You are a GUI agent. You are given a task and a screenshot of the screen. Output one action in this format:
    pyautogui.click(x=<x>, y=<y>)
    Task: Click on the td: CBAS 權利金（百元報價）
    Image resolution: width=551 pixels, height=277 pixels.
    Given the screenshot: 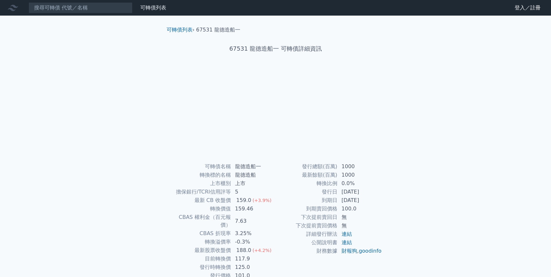 What is the action you would take?
    pyautogui.click(x=200, y=221)
    